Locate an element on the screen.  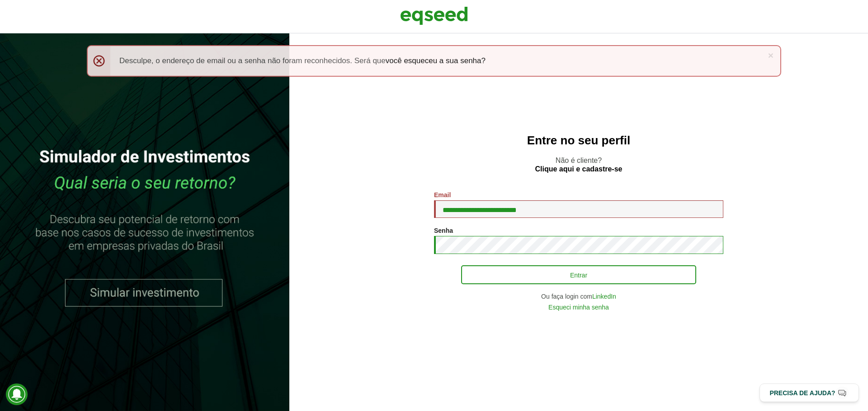
div: Ou faça login com is located at coordinates (579, 297).